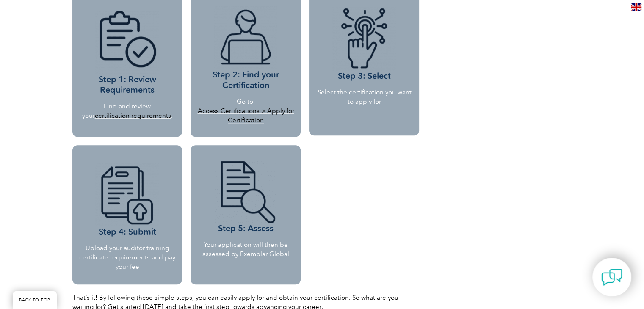 This screenshot has width=644, height=309. I want to click on h3: Step 5: Assess, so click(246, 196).